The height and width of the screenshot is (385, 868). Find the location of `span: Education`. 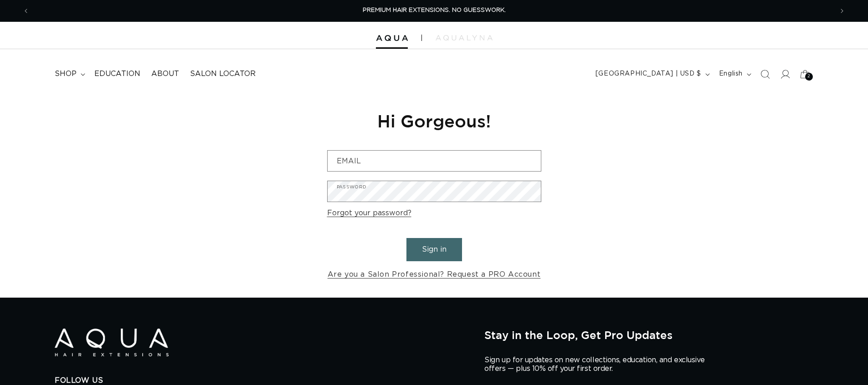

span: Education is located at coordinates (117, 74).